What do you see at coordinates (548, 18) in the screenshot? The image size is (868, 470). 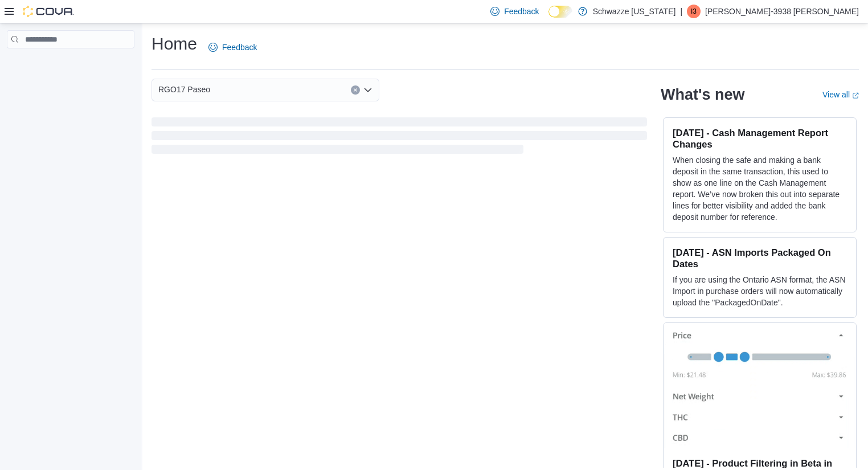 I see `span: Dark Mode` at bounding box center [548, 18].